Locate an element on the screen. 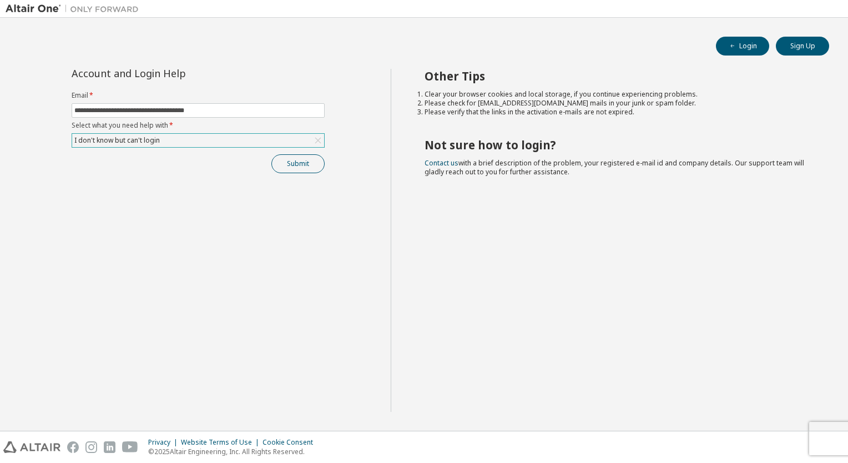 This screenshot has height=463, width=848. li: Please verify that the links in the activation e-mails are not expired. is located at coordinates (617, 112).